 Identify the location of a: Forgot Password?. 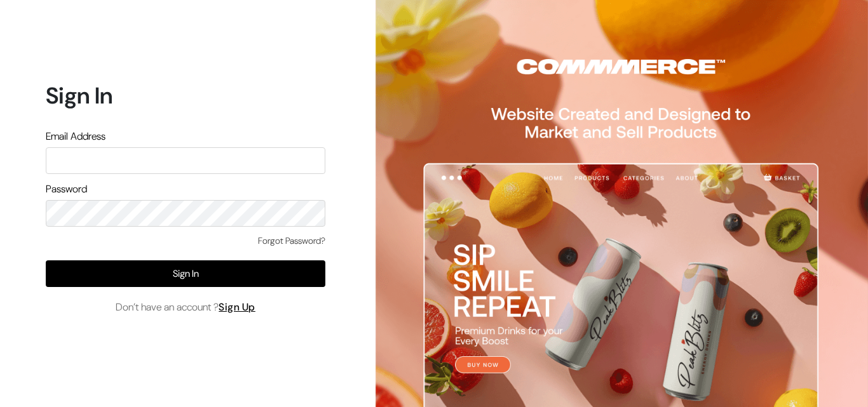
(292, 241).